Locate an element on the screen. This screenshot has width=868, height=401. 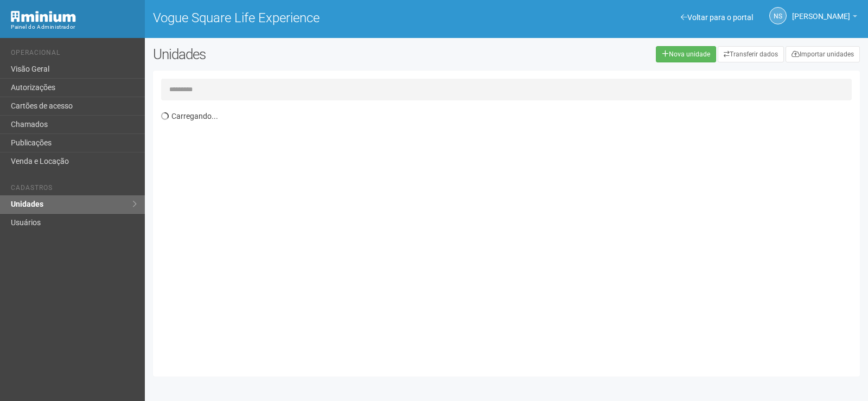
img: Minium is located at coordinates (43, 16).